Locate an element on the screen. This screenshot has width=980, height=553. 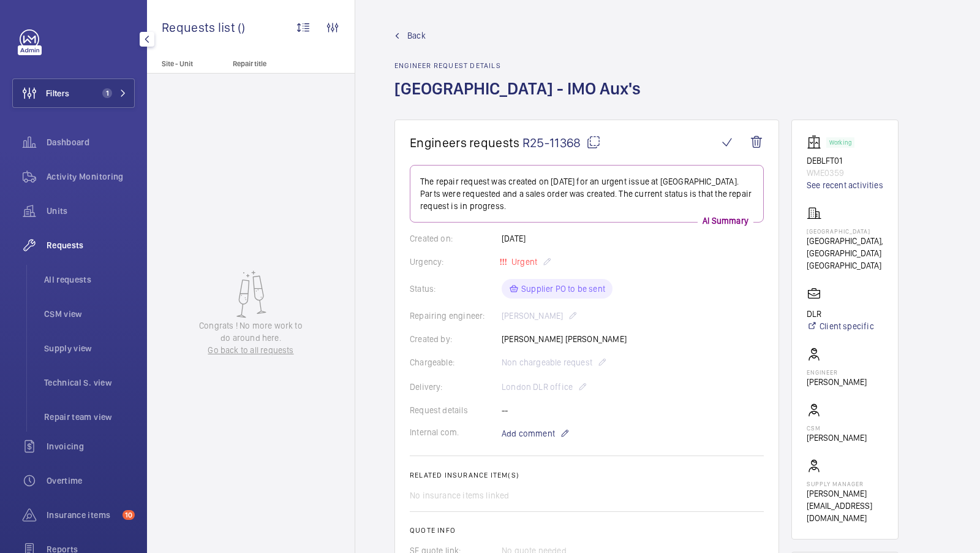
span: Engineers requests is located at coordinates (465, 142).